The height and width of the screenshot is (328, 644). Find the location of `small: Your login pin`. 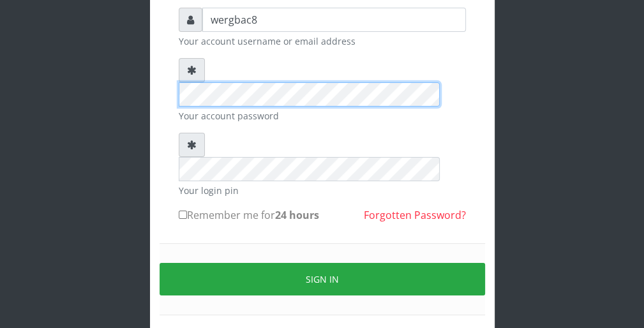

small: Your login pin is located at coordinates (322, 190).